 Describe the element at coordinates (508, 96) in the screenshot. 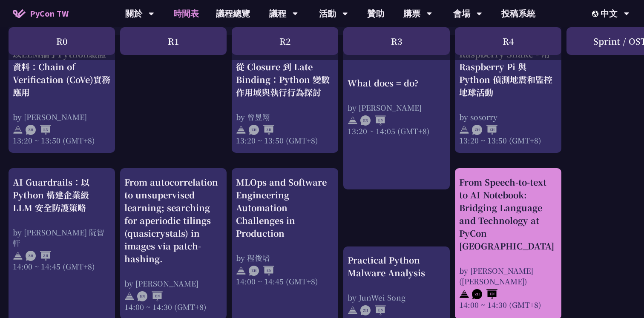

I see `a: Raspberry Shake - 用 Raspberry Pi 與 Python 偵測地震和監控地球活動 by sosorry 13:20 ~ 13:50 (GMT+8)` at that location.